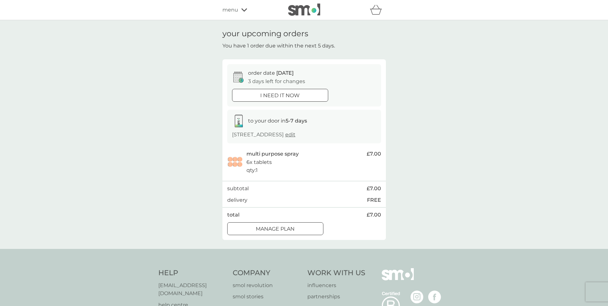 Image resolution: width=608 pixels, height=306 pixels. I want to click on span: edit, so click(290, 134).